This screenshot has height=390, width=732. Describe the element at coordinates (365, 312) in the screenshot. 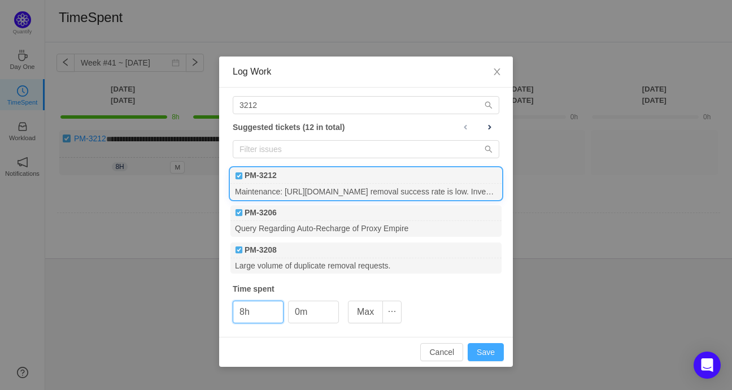

I see `button: Max` at that location.